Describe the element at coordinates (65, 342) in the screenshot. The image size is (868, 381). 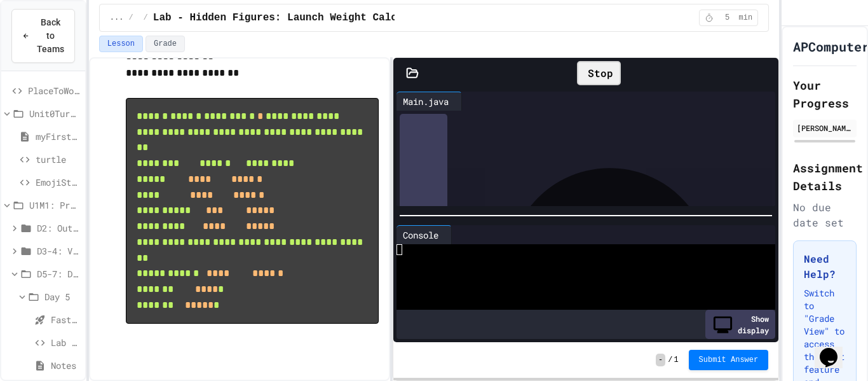
I see `span: Lab Lecture` at that location.